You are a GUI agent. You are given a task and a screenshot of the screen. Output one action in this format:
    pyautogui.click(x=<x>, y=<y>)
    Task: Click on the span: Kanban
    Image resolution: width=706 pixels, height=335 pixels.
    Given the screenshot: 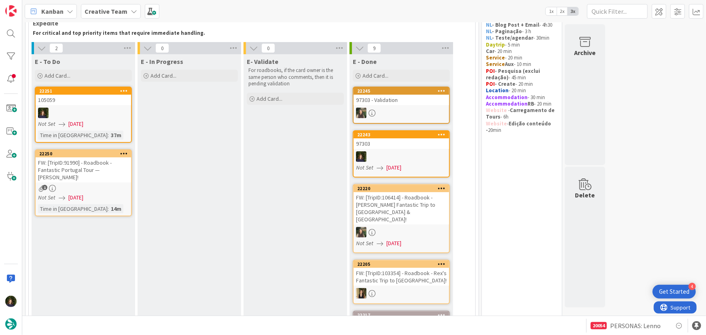 What is the action you would take?
    pyautogui.click(x=52, y=11)
    